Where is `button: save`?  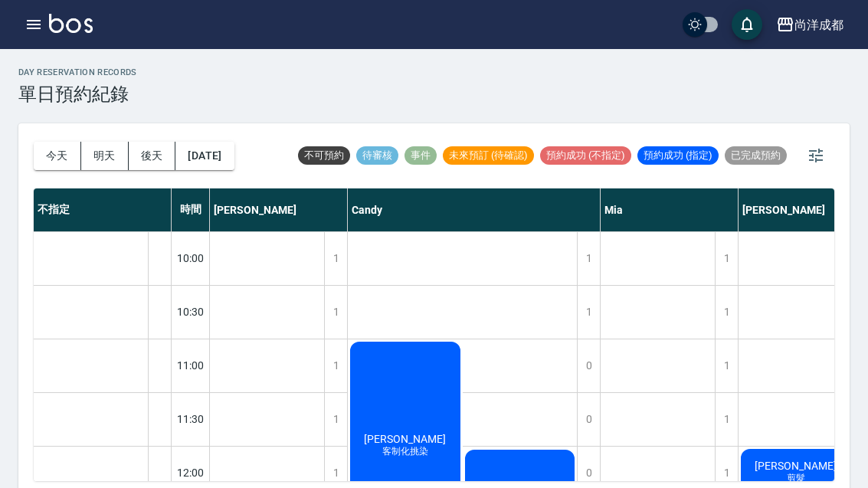
button: save is located at coordinates (747, 24).